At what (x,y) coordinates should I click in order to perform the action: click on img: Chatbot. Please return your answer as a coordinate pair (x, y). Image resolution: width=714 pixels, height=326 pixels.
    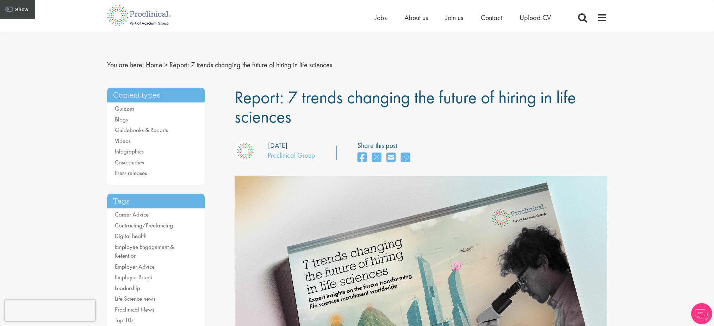
    Looking at the image, I should click on (702, 314).